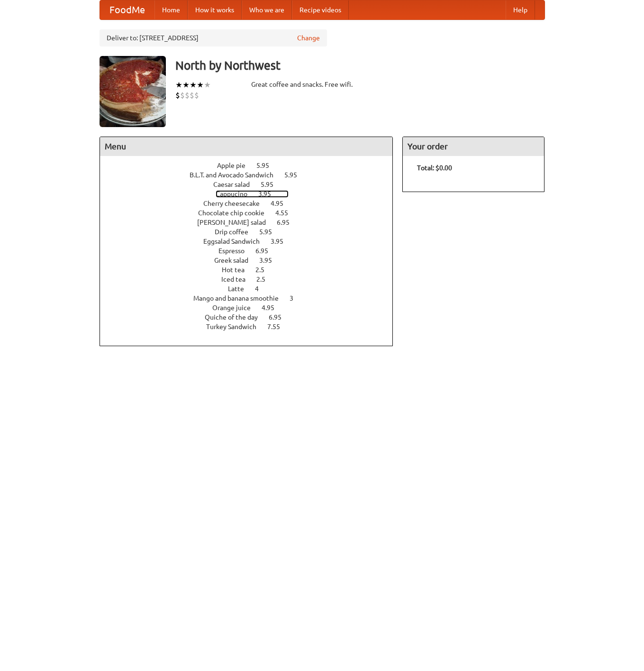 Image resolution: width=644 pixels, height=671 pixels. What do you see at coordinates (214, 10) in the screenshot?
I see `a: How it works` at bounding box center [214, 10].